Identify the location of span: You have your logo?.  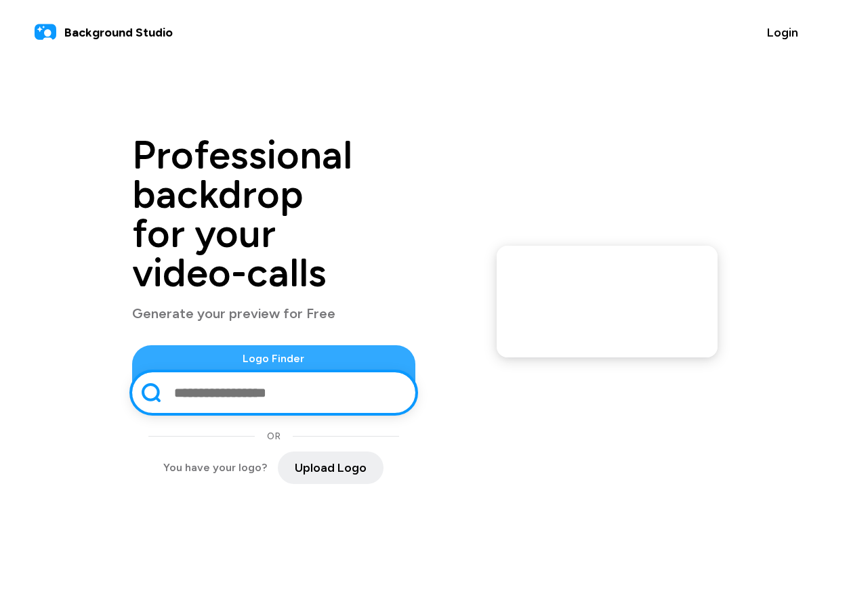
(215, 468).